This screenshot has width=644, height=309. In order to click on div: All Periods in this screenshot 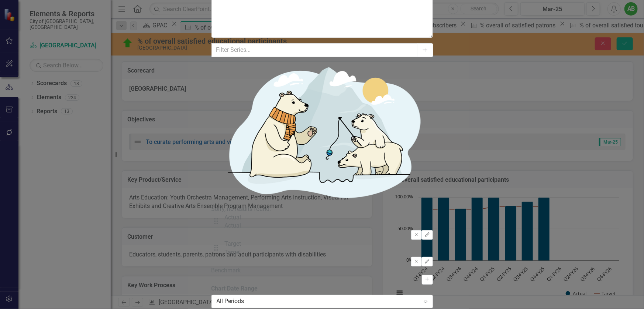, I will do `click(318, 301)`.